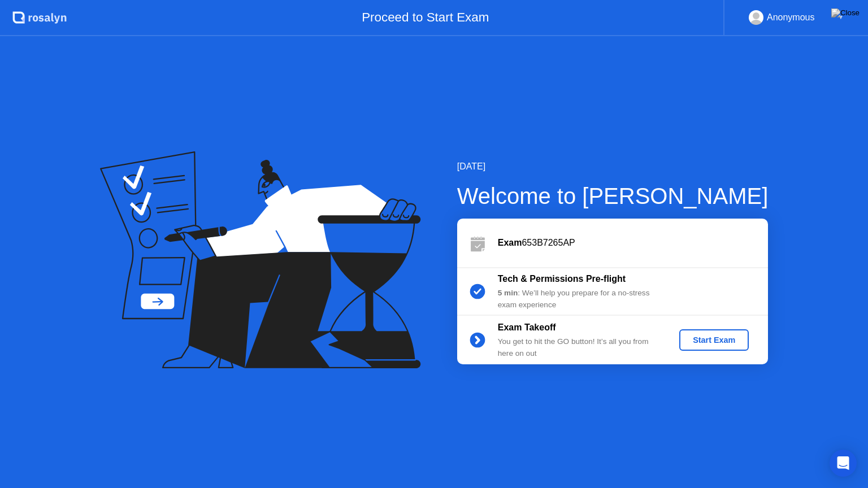  What do you see at coordinates (633, 243) in the screenshot?
I see `div: 653B7265AP` at bounding box center [633, 243].